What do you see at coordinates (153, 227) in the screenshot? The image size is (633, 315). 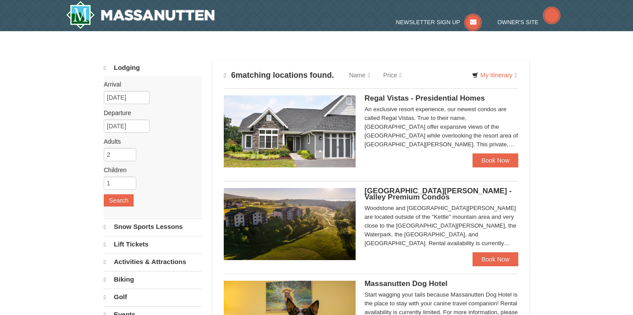 I see `a: Snow Sports Lessons` at bounding box center [153, 227].